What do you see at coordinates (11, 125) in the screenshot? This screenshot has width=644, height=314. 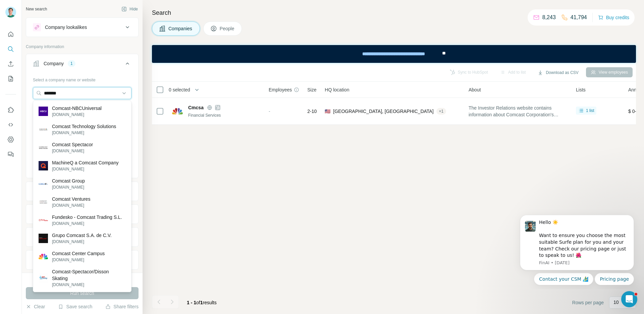 I see `button: Use Surfe API` at bounding box center [11, 125].